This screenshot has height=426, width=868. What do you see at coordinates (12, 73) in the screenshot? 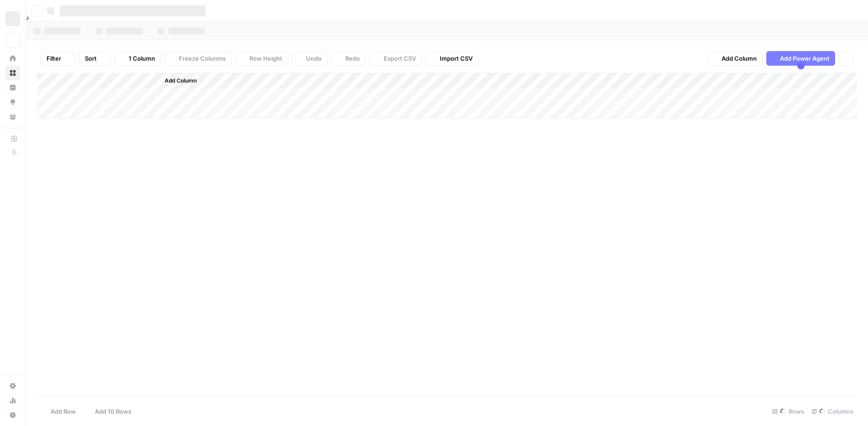
I see `a: Browse` at bounding box center [12, 73].